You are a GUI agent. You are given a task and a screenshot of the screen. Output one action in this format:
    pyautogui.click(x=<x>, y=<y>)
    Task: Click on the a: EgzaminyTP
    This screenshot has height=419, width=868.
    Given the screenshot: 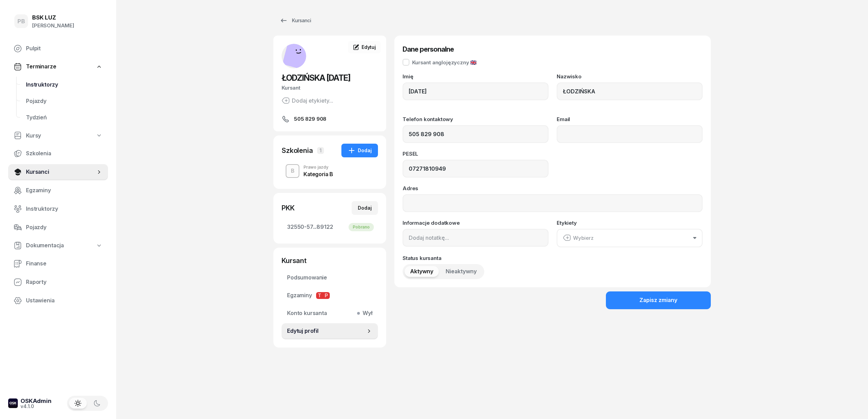 What is the action you would take?
    pyautogui.click(x=330, y=295)
    